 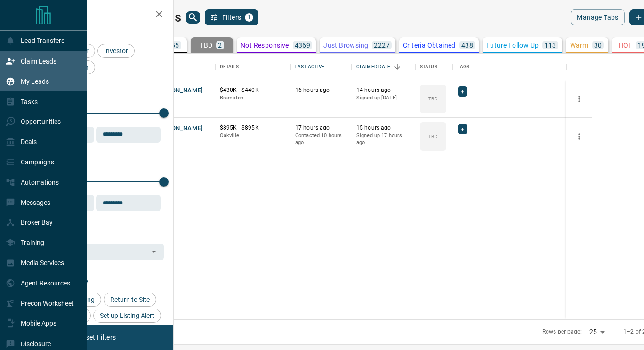 What do you see at coordinates (467, 45) in the screenshot?
I see `p: 438` at bounding box center [467, 45].